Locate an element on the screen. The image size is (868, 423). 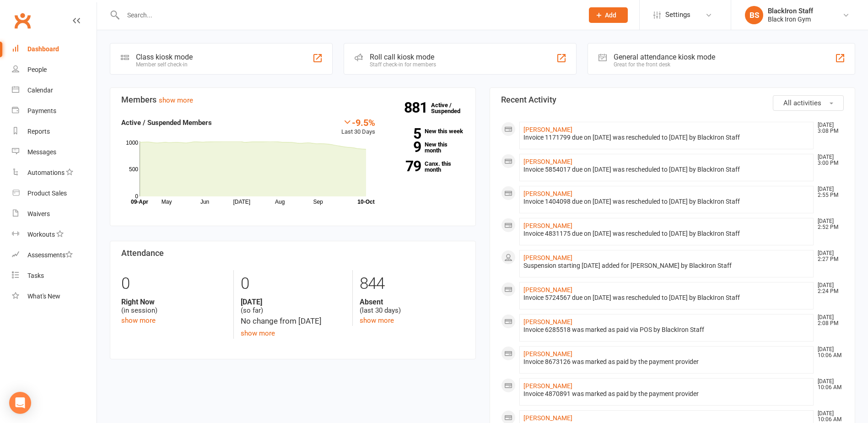
div: General attendance kiosk mode is located at coordinates (664, 57).